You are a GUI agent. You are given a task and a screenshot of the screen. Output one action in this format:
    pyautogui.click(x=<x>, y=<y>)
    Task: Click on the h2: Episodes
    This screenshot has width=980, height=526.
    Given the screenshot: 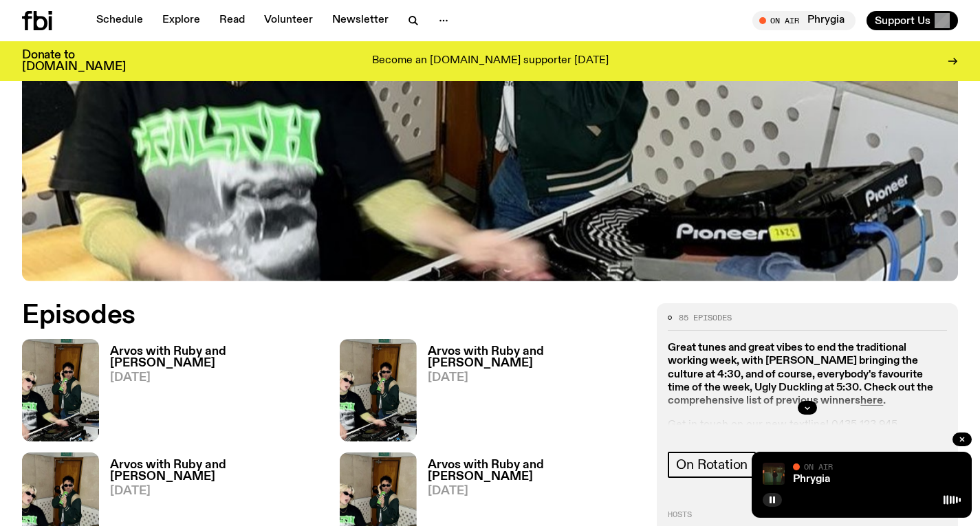 What is the action you would take?
    pyautogui.click(x=330, y=315)
    